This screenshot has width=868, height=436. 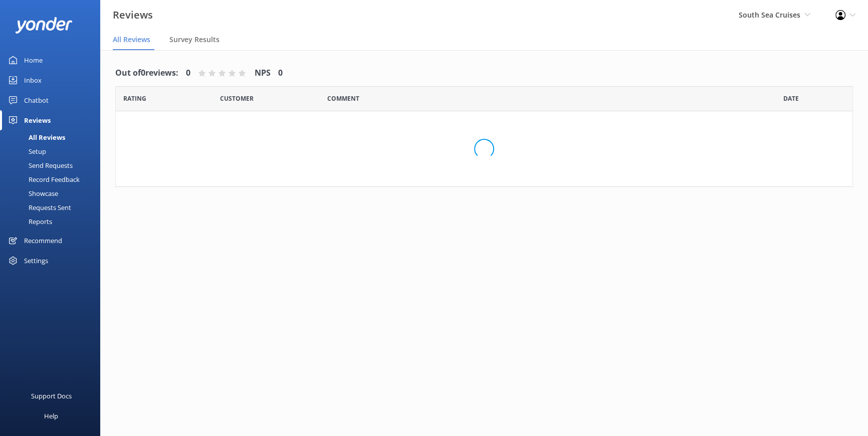 I want to click on span: All Reviews, so click(x=132, y=39).